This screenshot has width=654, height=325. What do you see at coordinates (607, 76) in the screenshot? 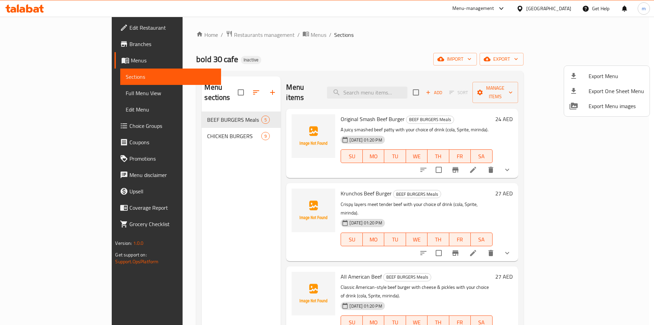
I see `li: Export menu items` at bounding box center [607, 76].